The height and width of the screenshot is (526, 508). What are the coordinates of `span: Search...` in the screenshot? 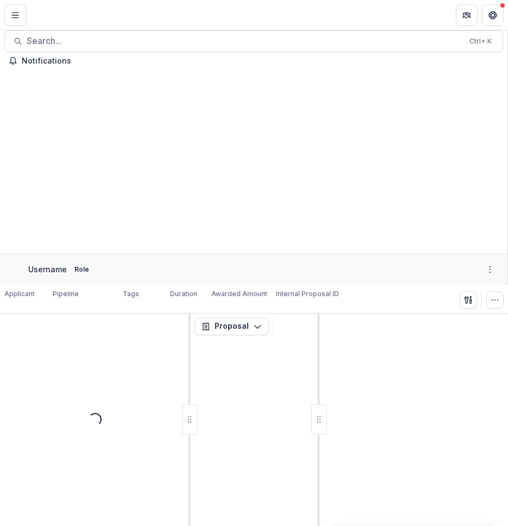 It's located at (245, 41).